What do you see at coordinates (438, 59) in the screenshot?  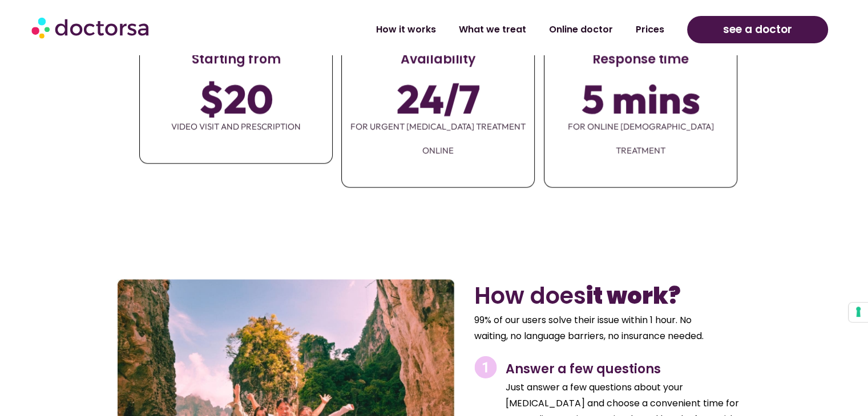 I see `h3: Availability` at bounding box center [438, 59].